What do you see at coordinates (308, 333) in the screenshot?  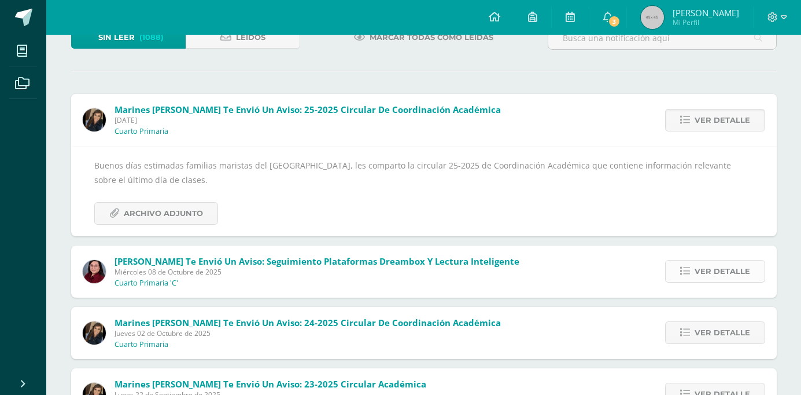 I see `span: Jueves 02 de Octubre de 2025` at bounding box center [308, 333].